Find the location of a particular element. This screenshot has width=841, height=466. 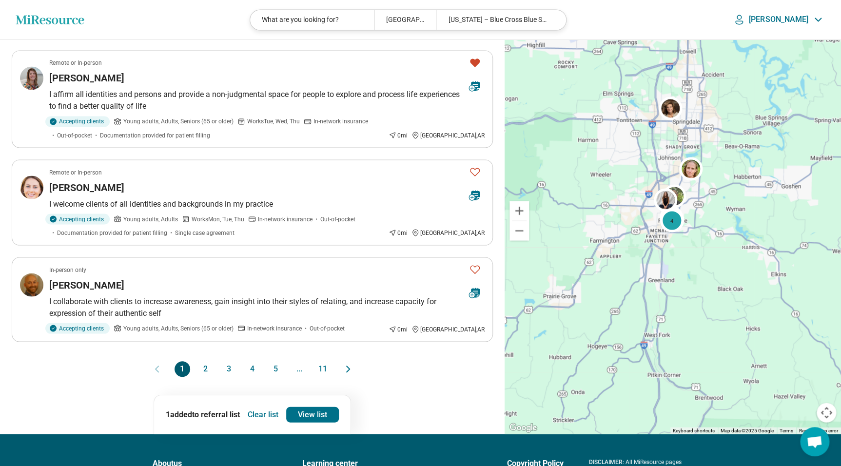

span: Works Tue, Wed, Thu is located at coordinates (273, 121).